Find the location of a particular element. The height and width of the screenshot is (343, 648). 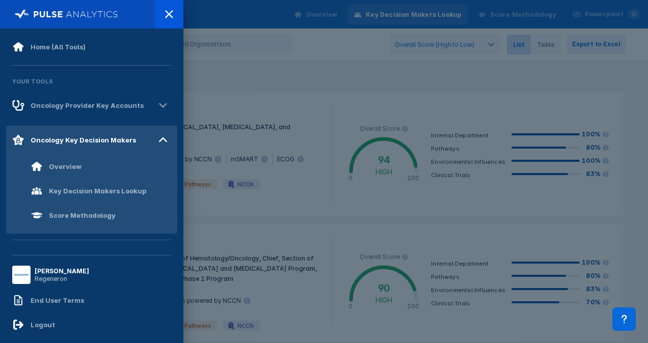

a: Score Methodology is located at coordinates (92, 215).